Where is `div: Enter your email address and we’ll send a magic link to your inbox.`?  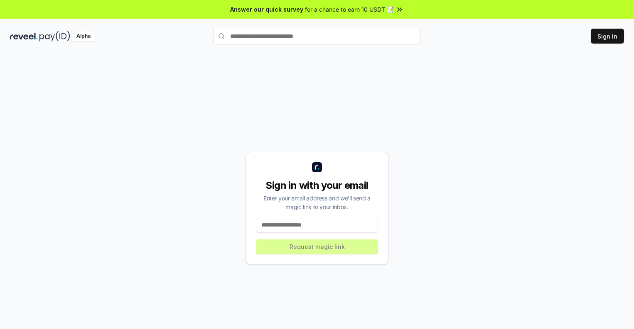 div: Enter your email address and we’ll send a magic link to your inbox. is located at coordinates (317, 203).